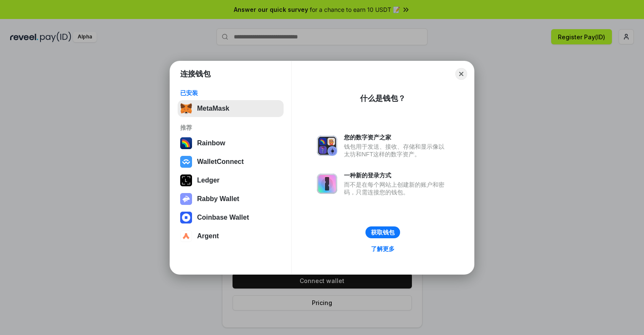 This screenshot has height=335, width=644. What do you see at coordinates (396, 137) in the screenshot?
I see `div: 您的数字资产之家` at bounding box center [396, 137].